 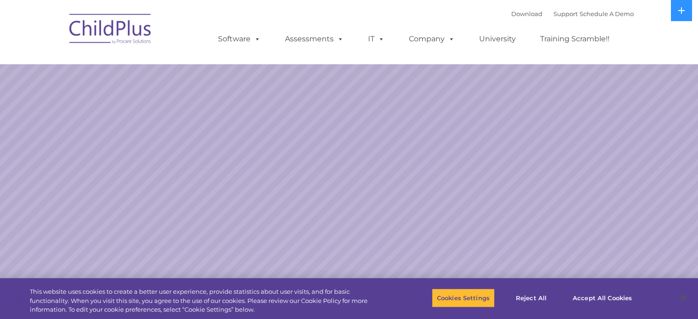 I want to click on button: Cookies Settings, so click(x=463, y=298).